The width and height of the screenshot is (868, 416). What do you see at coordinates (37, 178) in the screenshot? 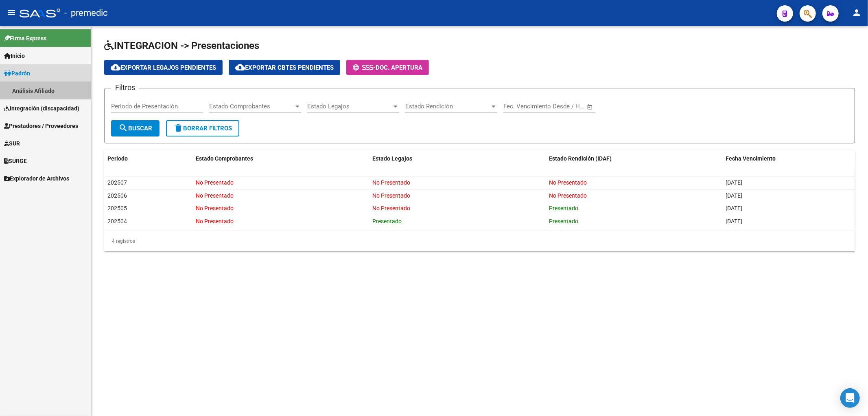
I see `span: Explorador de Archivos` at bounding box center [37, 178].